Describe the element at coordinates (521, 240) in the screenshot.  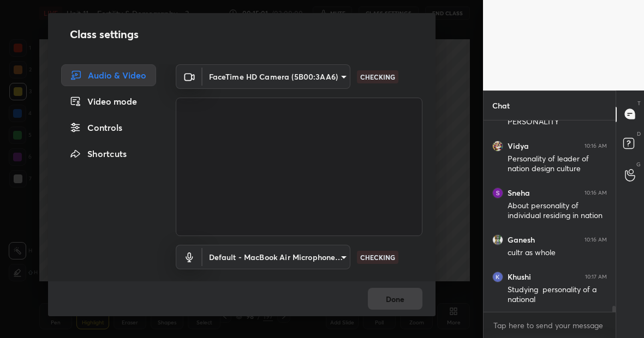
I see `h6: Ganesh` at that location.